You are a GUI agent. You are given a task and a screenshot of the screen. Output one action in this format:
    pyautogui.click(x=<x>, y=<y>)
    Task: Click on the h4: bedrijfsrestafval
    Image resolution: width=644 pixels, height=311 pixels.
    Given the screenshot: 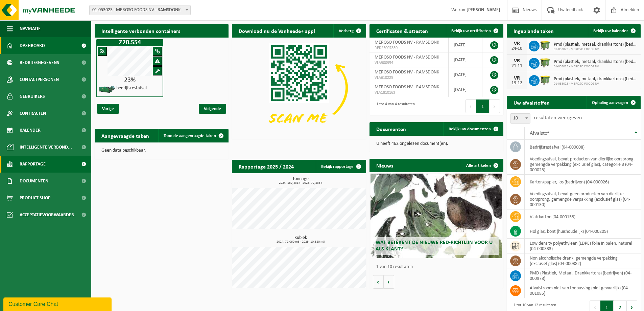 What is the action you would take?
    pyautogui.click(x=132, y=88)
    